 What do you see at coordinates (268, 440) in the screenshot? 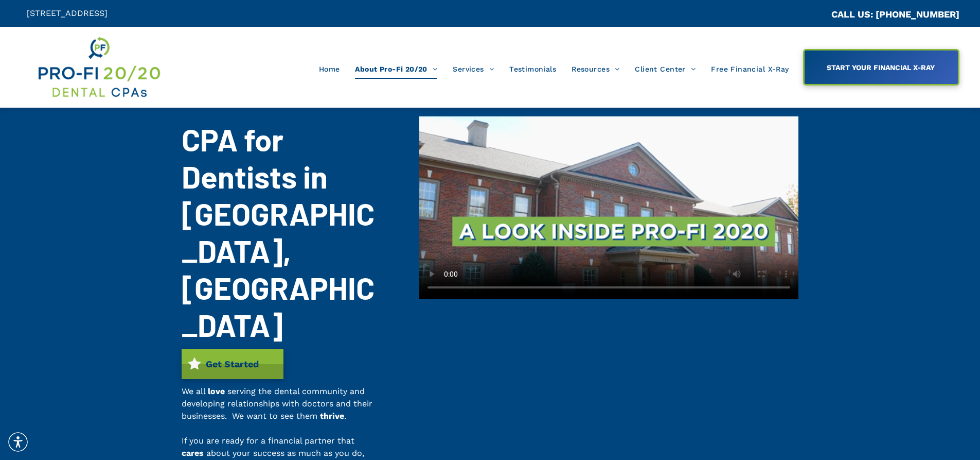
I see `span: If you are ready for a financial partner that` at bounding box center [268, 440].